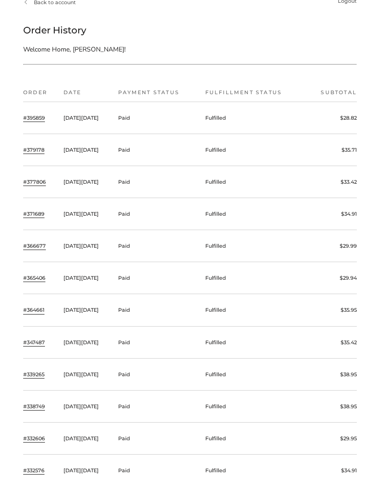 Image resolution: width=380 pixels, height=482 pixels. What do you see at coordinates (34, 246) in the screenshot?
I see `a: #366677` at bounding box center [34, 246].